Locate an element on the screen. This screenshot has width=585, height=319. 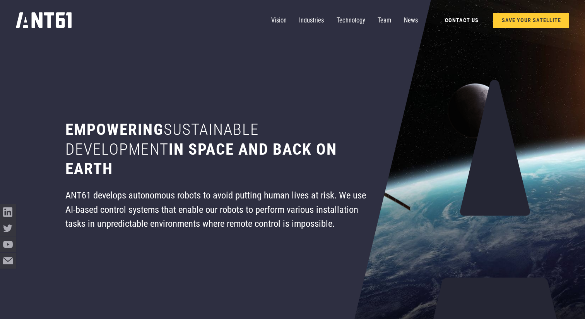
a: News is located at coordinates (411, 21).